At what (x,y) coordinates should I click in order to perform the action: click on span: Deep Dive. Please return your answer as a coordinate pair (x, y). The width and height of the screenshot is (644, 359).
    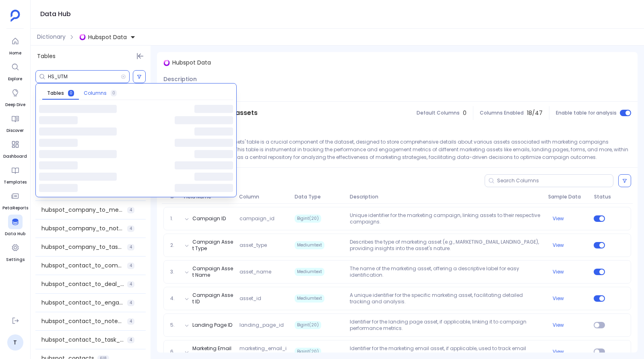
    Looking at the image, I should click on (15, 105).